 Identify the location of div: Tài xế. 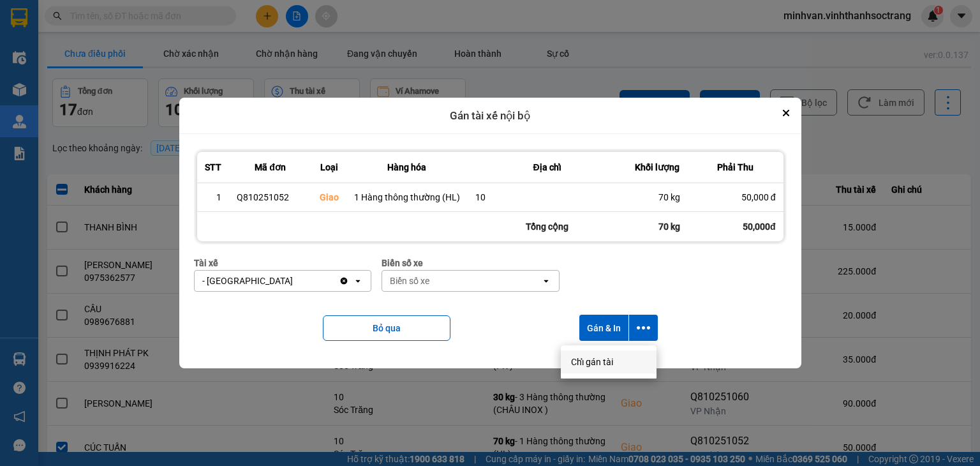
(282, 263).